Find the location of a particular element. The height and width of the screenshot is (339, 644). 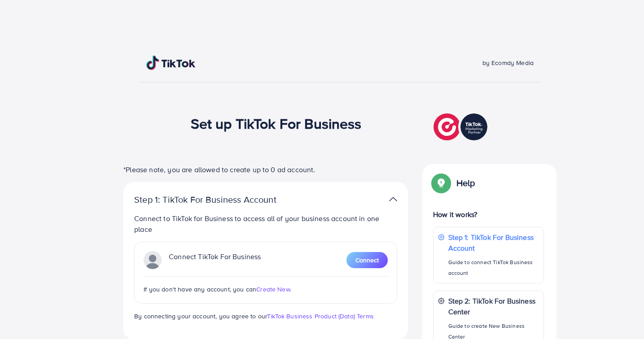

p: Connect to TikTok for Business to access all of your business account in one place is located at coordinates (266, 224).